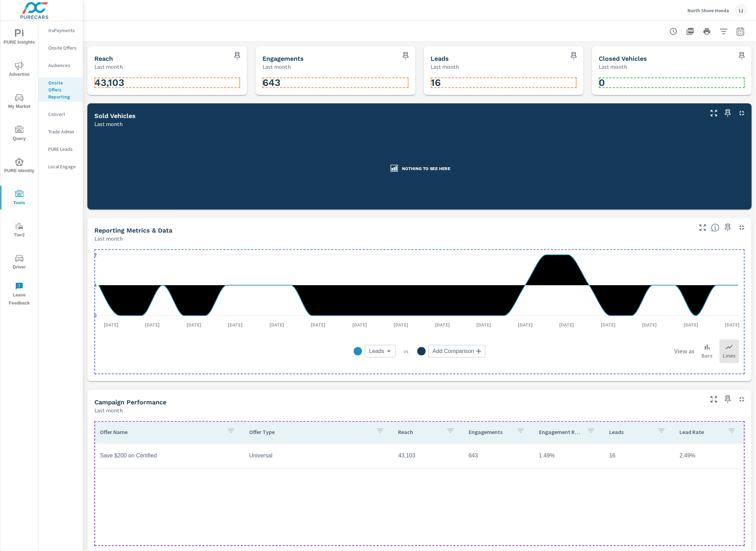 The height and width of the screenshot is (551, 756). Describe the element at coordinates (130, 402) in the screenshot. I see `h5: Campaign Performance` at that location.